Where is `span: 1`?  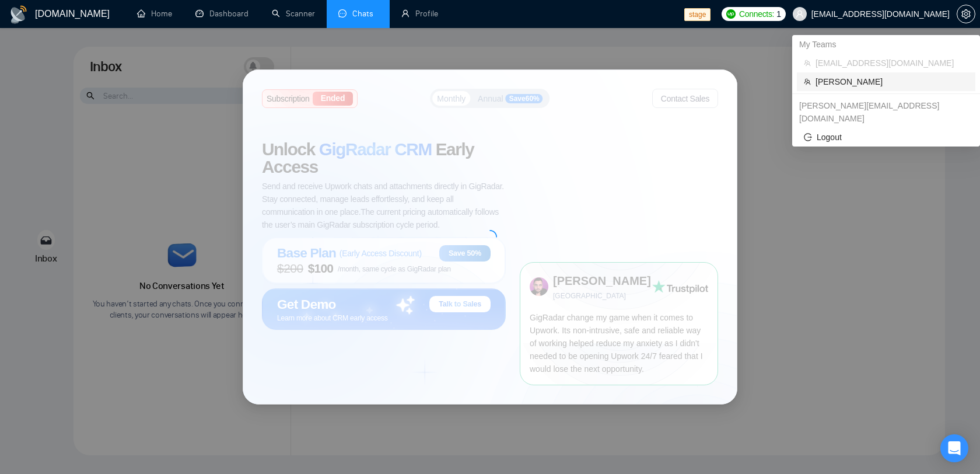 span: 1 is located at coordinates (779, 14).